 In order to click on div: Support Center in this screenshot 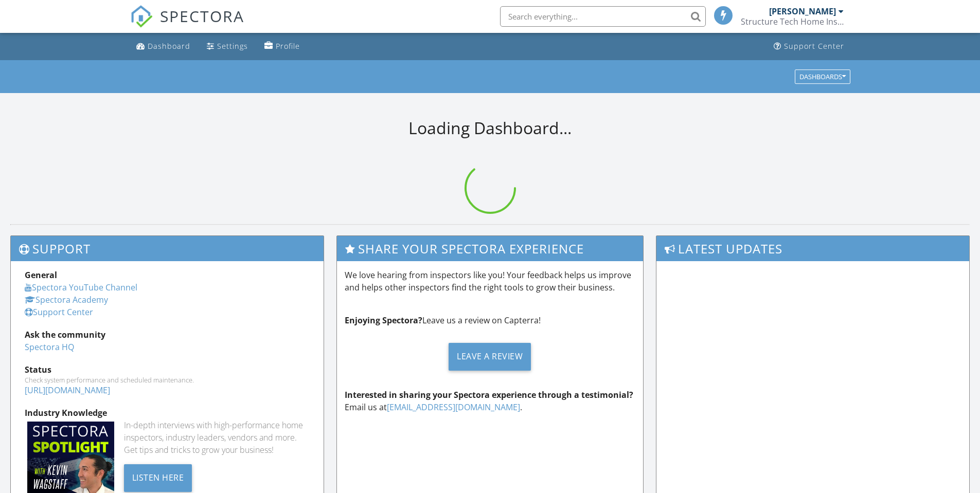, I will do `click(814, 46)`.